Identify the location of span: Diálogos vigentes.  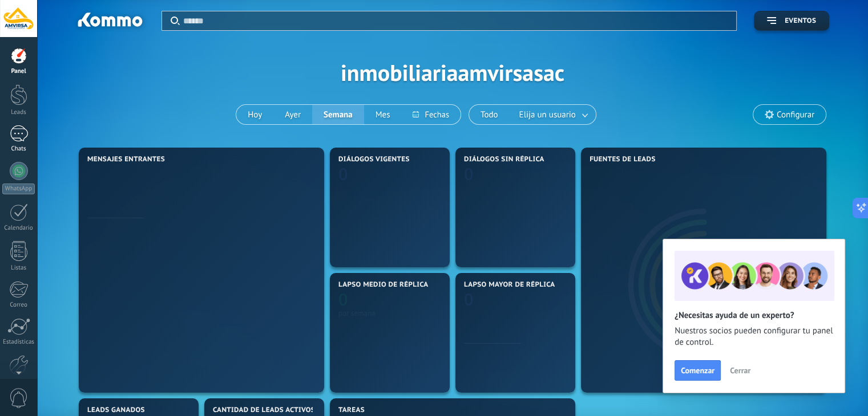
(374, 159).